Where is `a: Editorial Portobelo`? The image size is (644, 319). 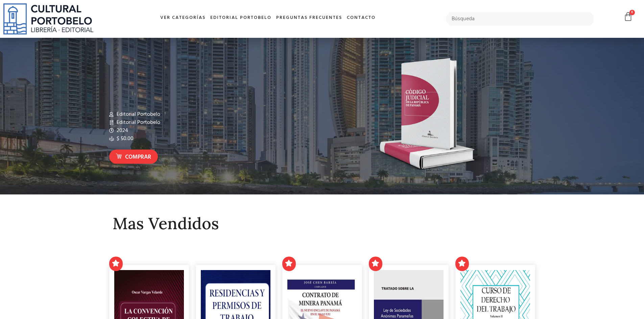 a: Editorial Portobelo is located at coordinates (241, 18).